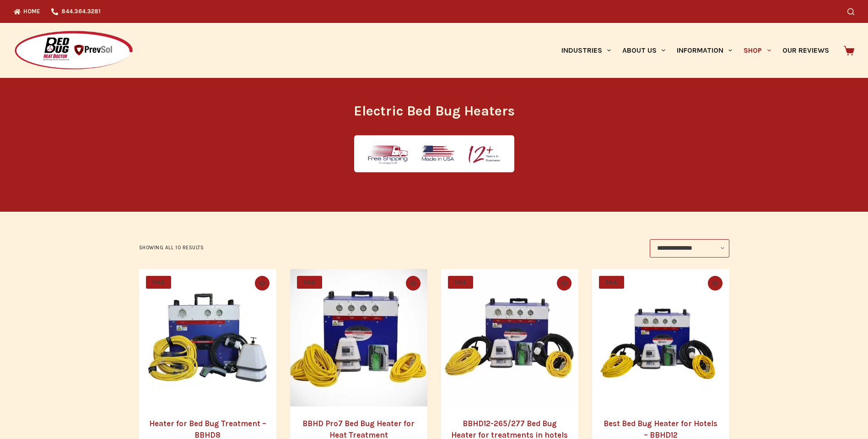  Describe the element at coordinates (434, 111) in the screenshot. I see `h1: Electric Bed Bug Heaters` at that location.